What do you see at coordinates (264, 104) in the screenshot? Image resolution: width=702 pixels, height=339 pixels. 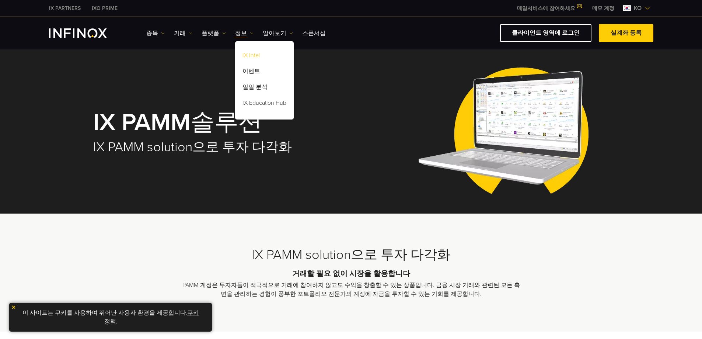 I see `a: IX Education Hub` at bounding box center [264, 104].